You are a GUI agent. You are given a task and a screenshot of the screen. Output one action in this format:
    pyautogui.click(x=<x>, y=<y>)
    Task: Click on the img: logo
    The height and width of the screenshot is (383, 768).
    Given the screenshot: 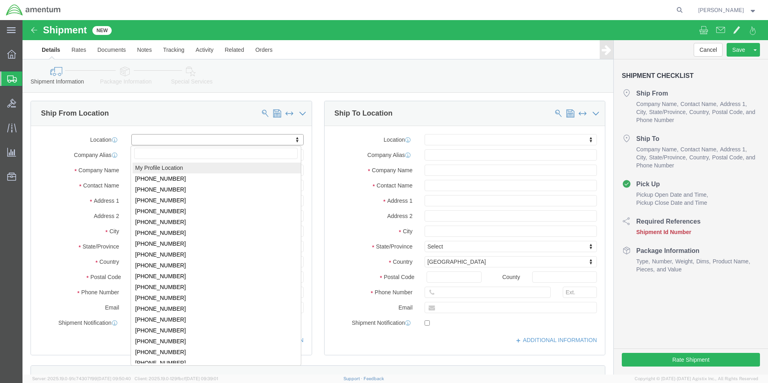 What is the action you would take?
    pyautogui.click(x=33, y=10)
    